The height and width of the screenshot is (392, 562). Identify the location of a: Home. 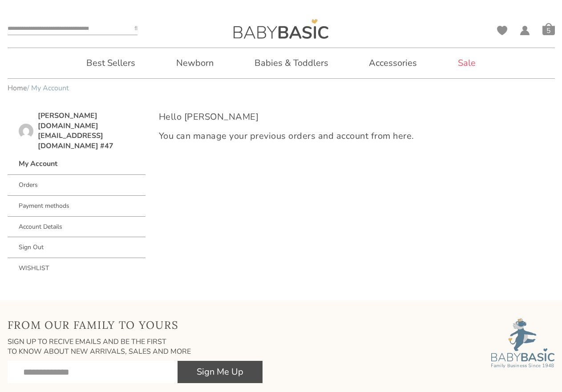
(17, 88).